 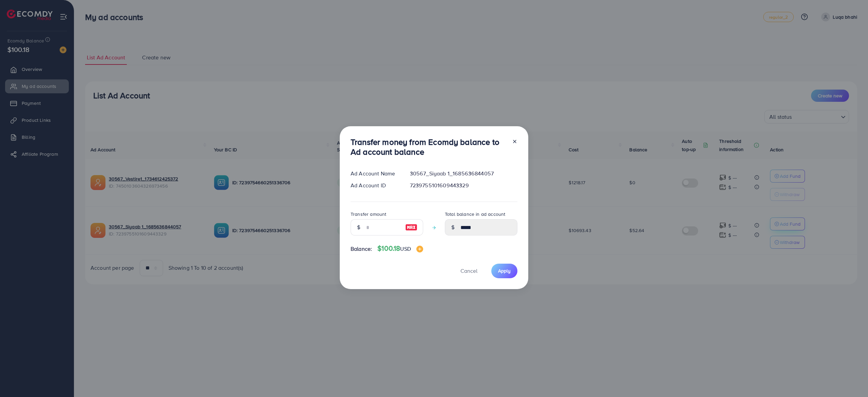 What do you see at coordinates (469, 271) in the screenshot?
I see `span: Cancel` at bounding box center [469, 271].